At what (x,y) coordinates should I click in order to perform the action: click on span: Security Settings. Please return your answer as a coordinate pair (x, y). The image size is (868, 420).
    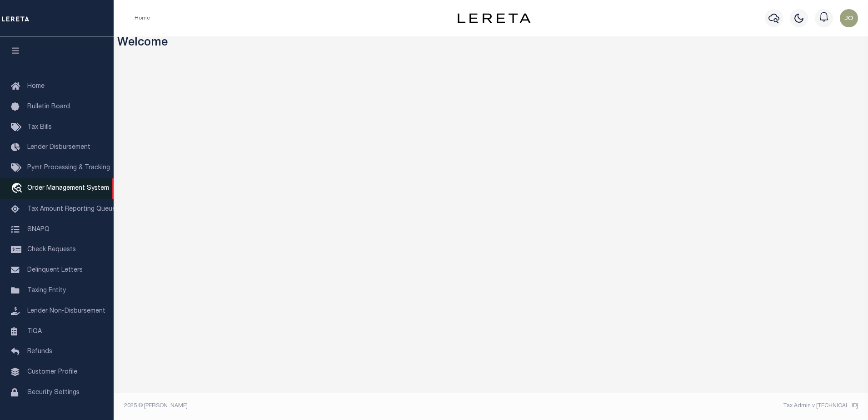
    Looking at the image, I should click on (54, 393).